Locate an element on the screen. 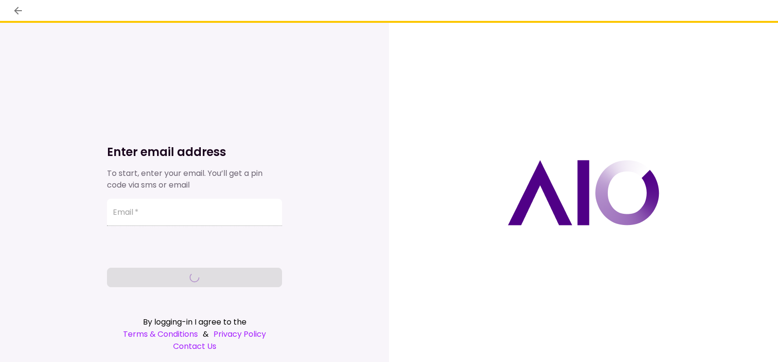 This screenshot has width=778, height=362. button: back is located at coordinates (18, 11).